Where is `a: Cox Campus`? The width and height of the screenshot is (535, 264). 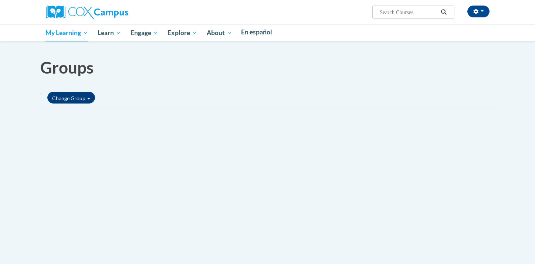 a: Cox Campus is located at coordinates (87, 11).